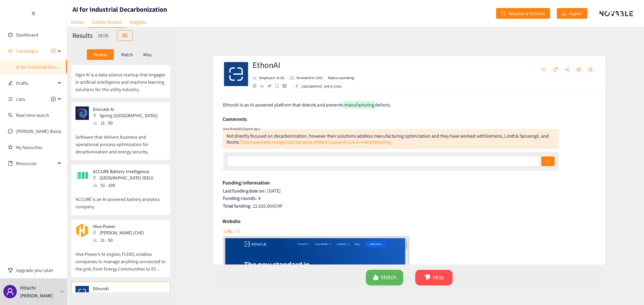  Describe the element at coordinates (333, 68) in the screenshot. I see `p: Status: operating` at that location.